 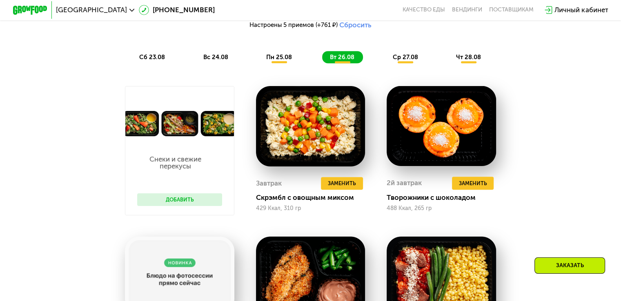 What do you see at coordinates (467, 10) in the screenshot?
I see `a: Вендинги` at bounding box center [467, 10].